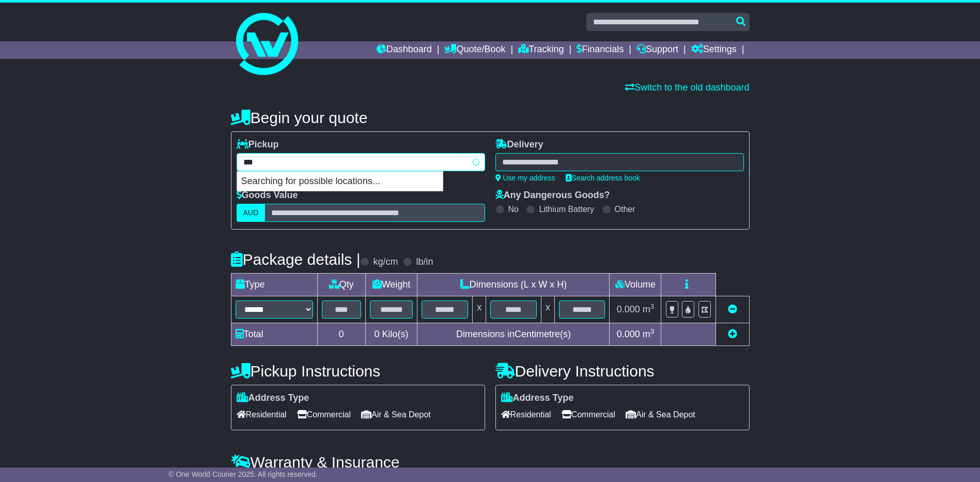  What do you see at coordinates (377, 334) in the screenshot?
I see `span: 0` at bounding box center [377, 334].